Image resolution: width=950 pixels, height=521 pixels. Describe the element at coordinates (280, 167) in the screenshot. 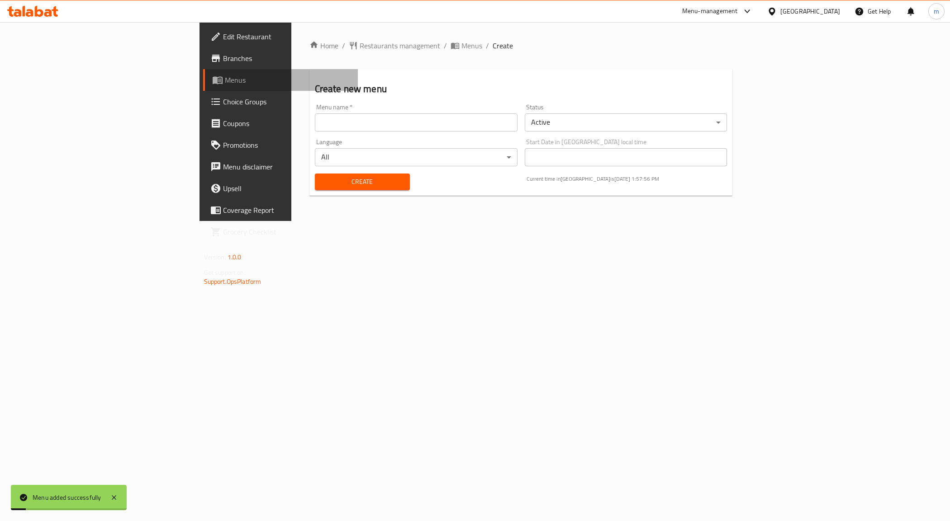

I see `a: Menu disclaimer` at that location.